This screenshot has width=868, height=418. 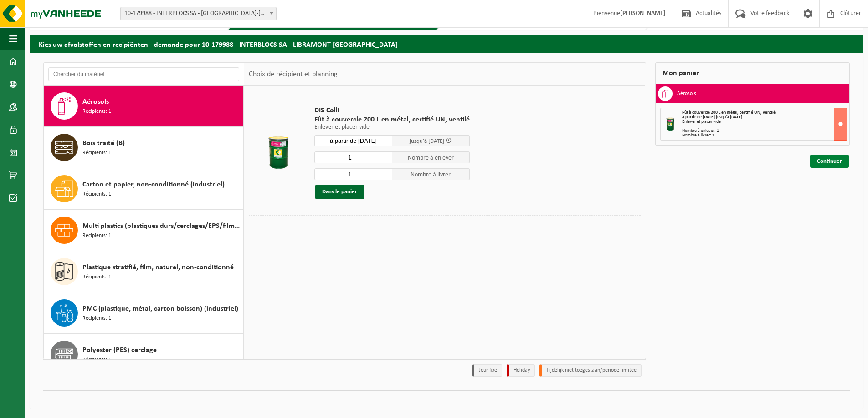 I want to click on span: PMC (plastique, métal, carton boisson) (industriel), so click(x=161, y=309).